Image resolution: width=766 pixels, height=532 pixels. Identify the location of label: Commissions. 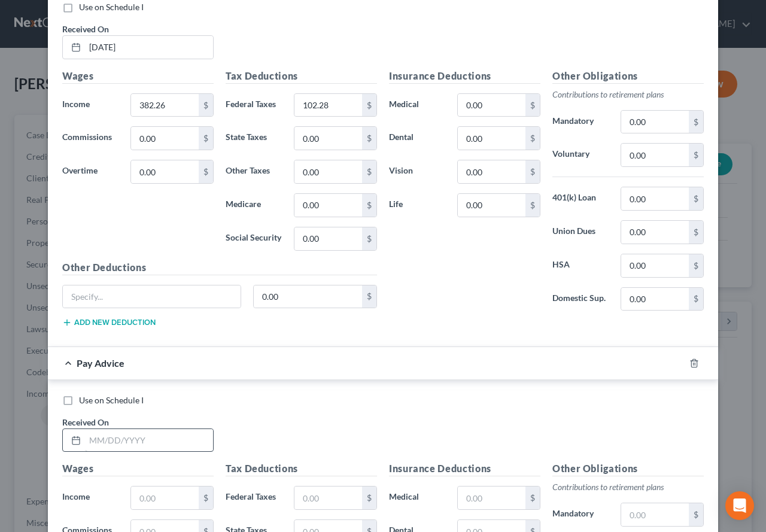
(90, 139).